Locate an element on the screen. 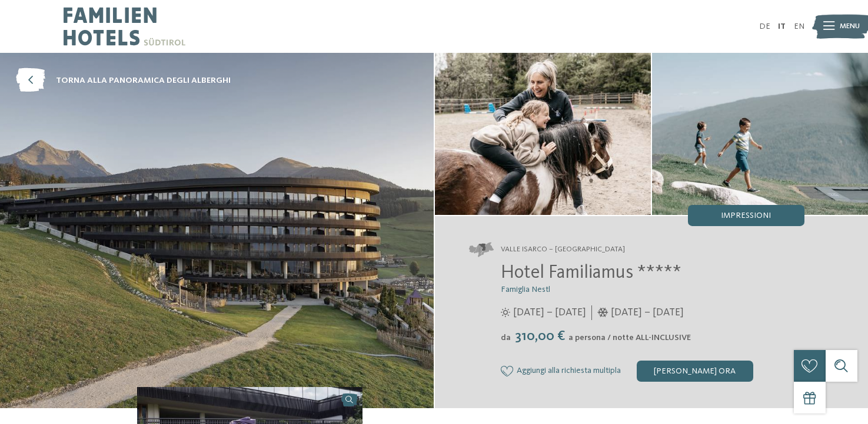 The width and height of the screenshot is (868, 424). span: da is located at coordinates (505, 338).